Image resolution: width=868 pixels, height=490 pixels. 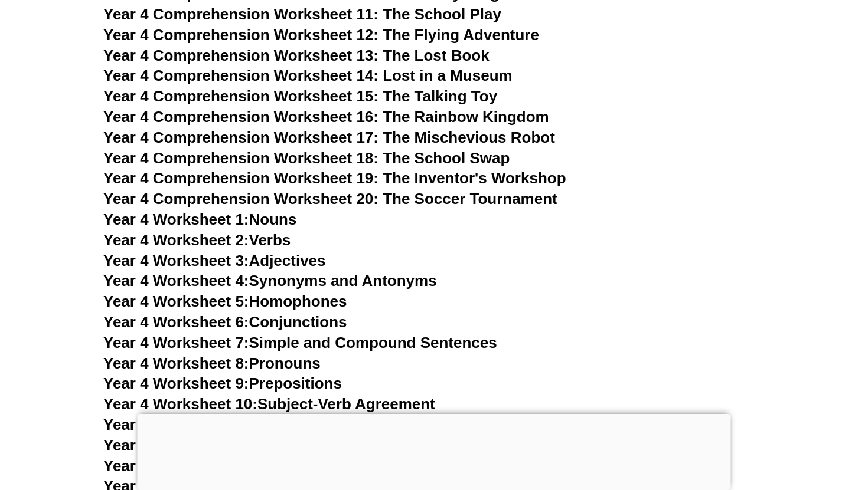 I want to click on span: Year 4 Worksheet 10:, so click(x=180, y=404).